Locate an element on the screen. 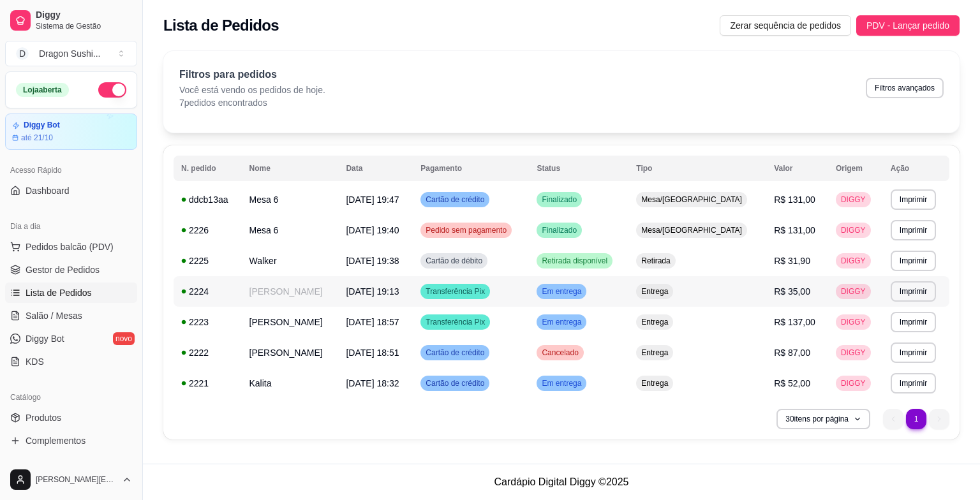  div: 2224 is located at coordinates (207, 292).